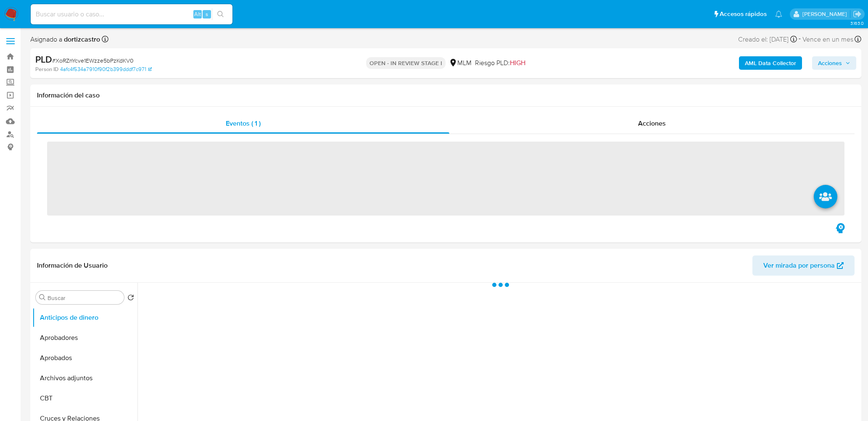  Describe the element at coordinates (197, 14) in the screenshot. I see `span: Alt` at that location.